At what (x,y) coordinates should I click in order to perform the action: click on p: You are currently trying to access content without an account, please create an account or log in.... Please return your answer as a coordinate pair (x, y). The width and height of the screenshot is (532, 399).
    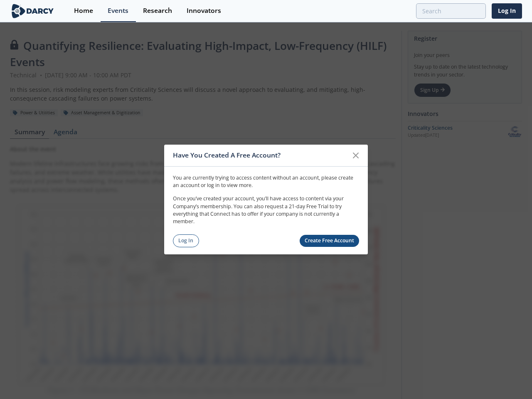
    Looking at the image, I should click on (266, 181).